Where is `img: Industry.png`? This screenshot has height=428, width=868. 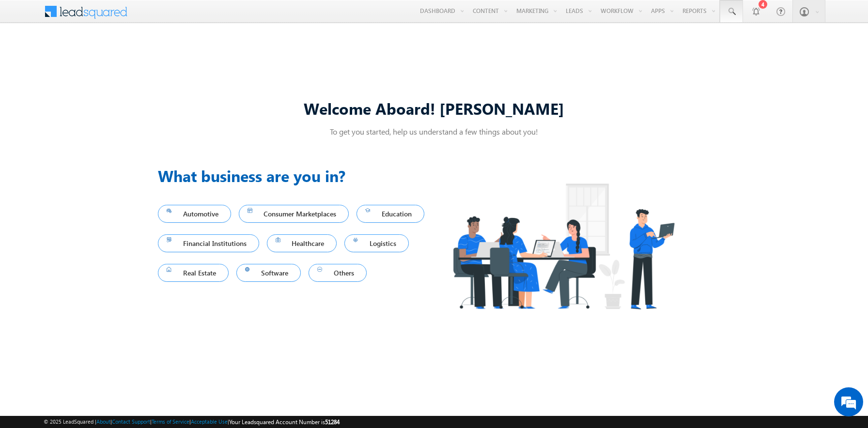
img: Industry.png is located at coordinates (563, 246).